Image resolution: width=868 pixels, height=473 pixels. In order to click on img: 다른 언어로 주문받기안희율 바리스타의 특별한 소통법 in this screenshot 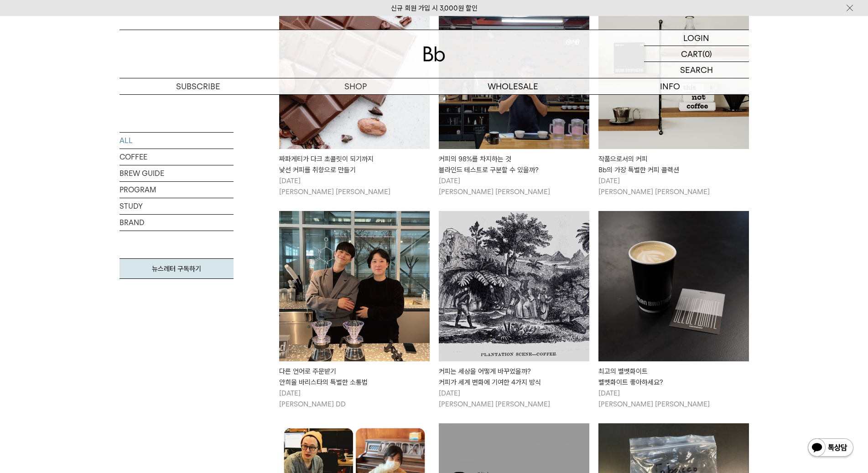, I will do `click(355, 286)`.